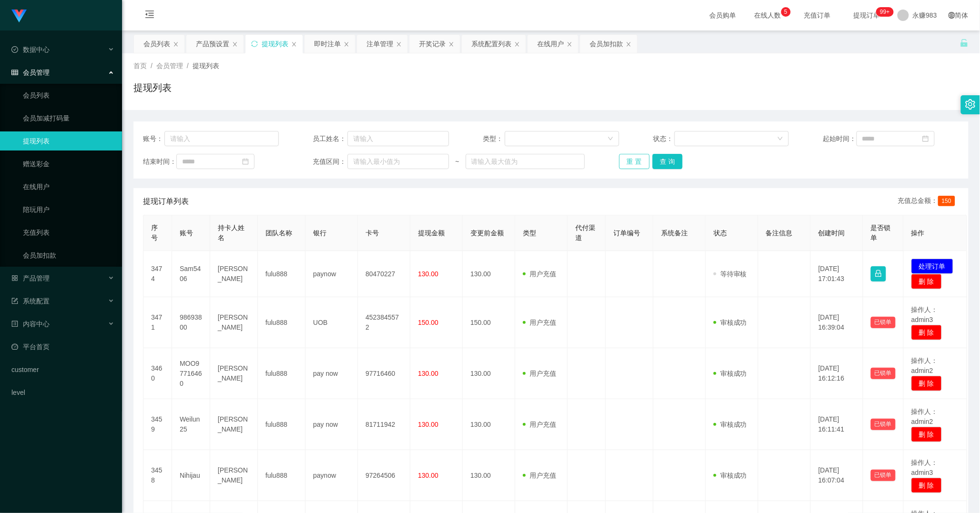  Describe the element at coordinates (157, 274) in the screenshot. I see `td: 3474` at that location.